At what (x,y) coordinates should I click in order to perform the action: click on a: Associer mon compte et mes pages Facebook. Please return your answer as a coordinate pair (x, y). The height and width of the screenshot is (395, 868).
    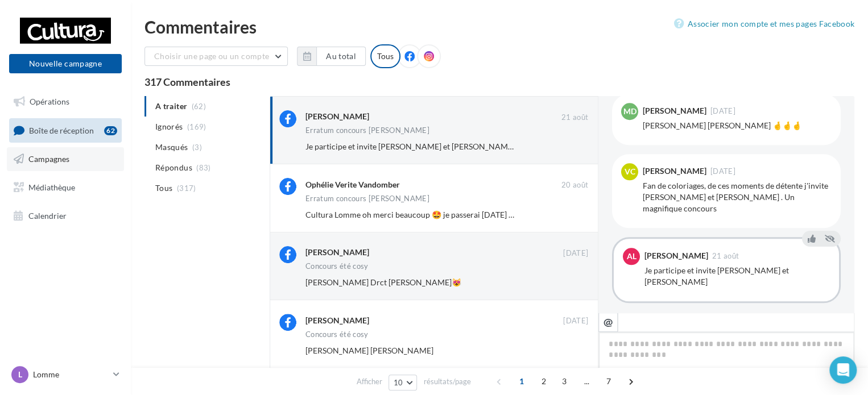
    Looking at the image, I should click on (764, 24).